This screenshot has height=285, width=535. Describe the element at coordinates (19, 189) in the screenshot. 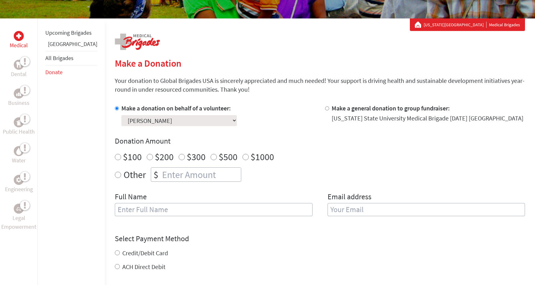

I see `p: Engineering` at that location.